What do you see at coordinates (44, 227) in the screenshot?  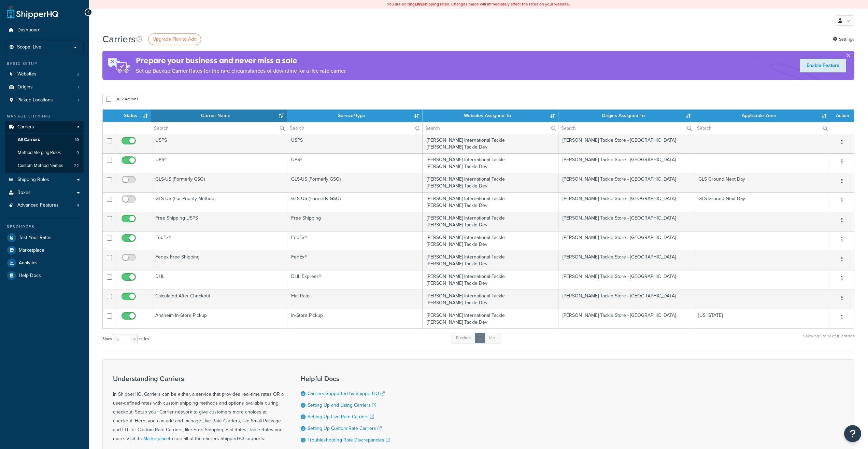 I see `div: Resources` at bounding box center [44, 227].